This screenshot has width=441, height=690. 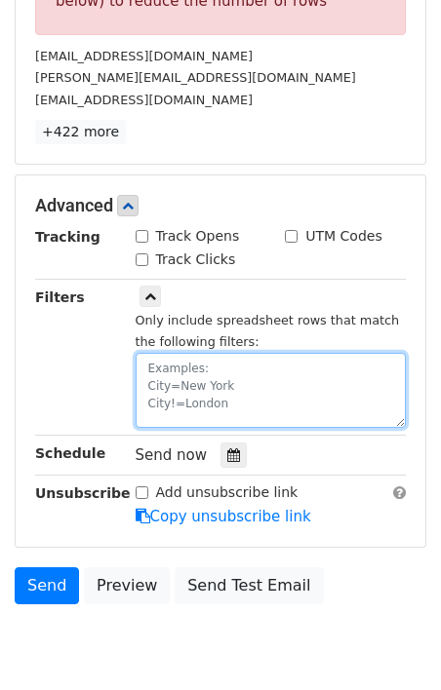 What do you see at coordinates (67, 237) in the screenshot?
I see `strong: Tracking` at bounding box center [67, 237].